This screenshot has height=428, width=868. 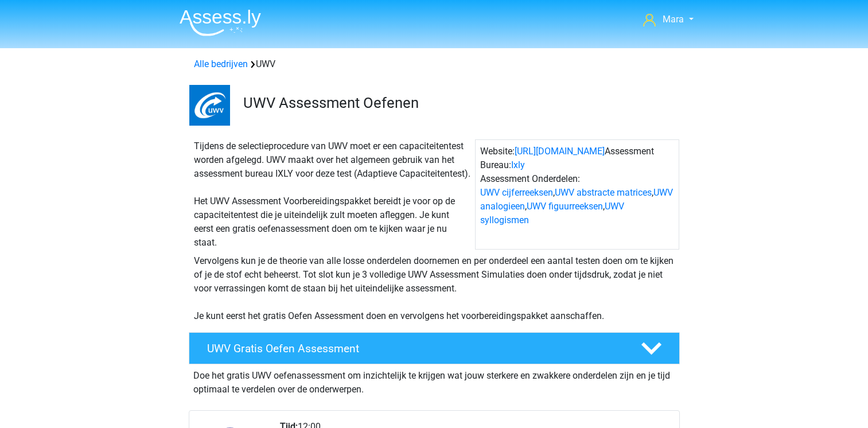 I want to click on div: Website: Assessment Bureau: Assessment Onderdelen: , , , ,, so click(x=577, y=194).